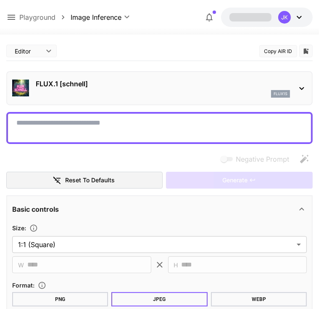 This screenshot has width=319, height=309. What do you see at coordinates (28, 51) in the screenshot?
I see `span: Editor` at bounding box center [28, 51].